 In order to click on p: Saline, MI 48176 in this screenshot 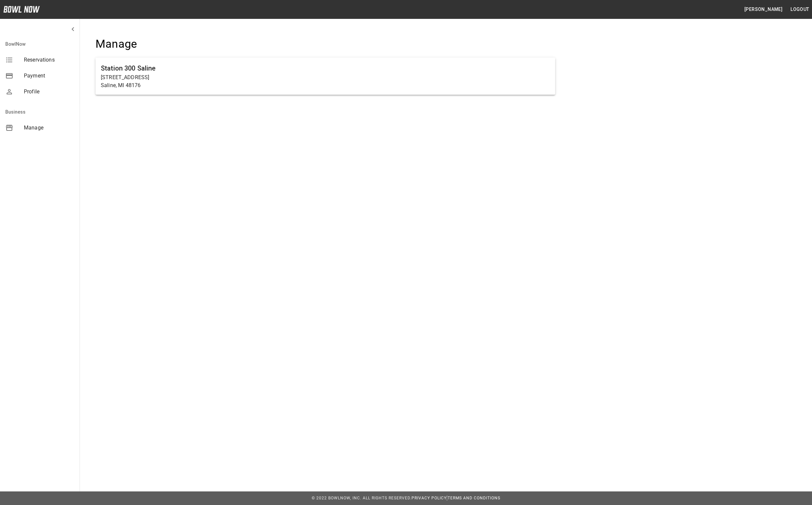, I will do `click(326, 85)`.